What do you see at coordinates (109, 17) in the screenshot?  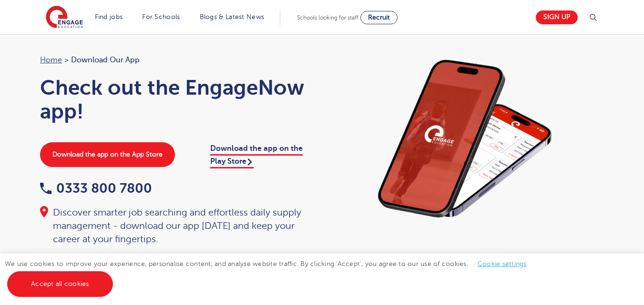 I see `a: Find jobs` at bounding box center [109, 17].